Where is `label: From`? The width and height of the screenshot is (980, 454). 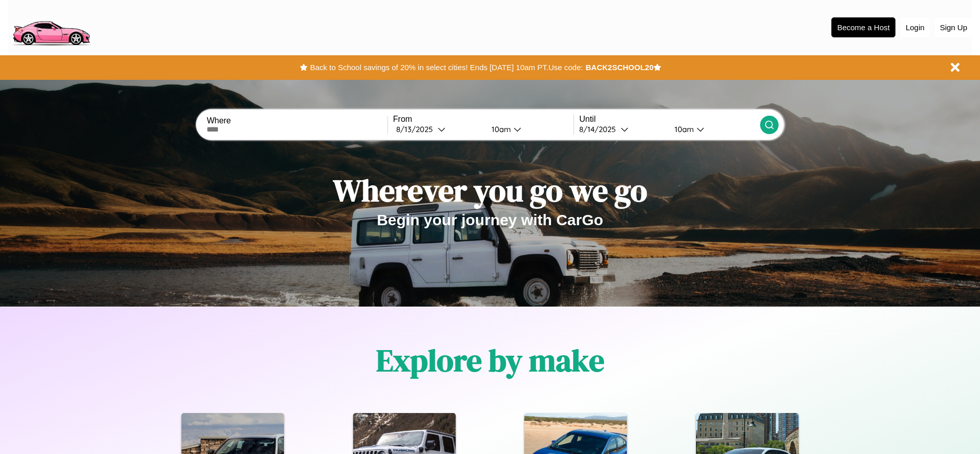
label: From is located at coordinates (483, 119).